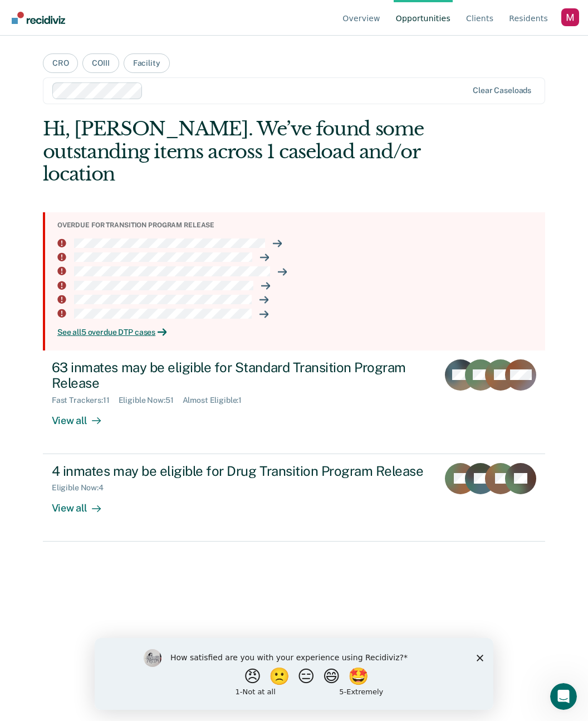 Image resolution: width=588 pixels, height=721 pixels. Describe the element at coordinates (217, 400) in the screenshot. I see `div: Almost Eligible : 1` at that location.